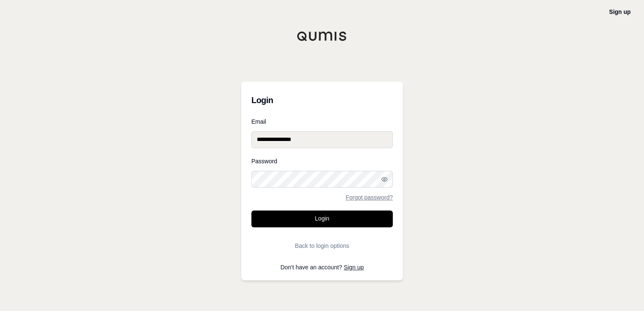  Describe the element at coordinates (322, 161) in the screenshot. I see `label: Password` at that location.